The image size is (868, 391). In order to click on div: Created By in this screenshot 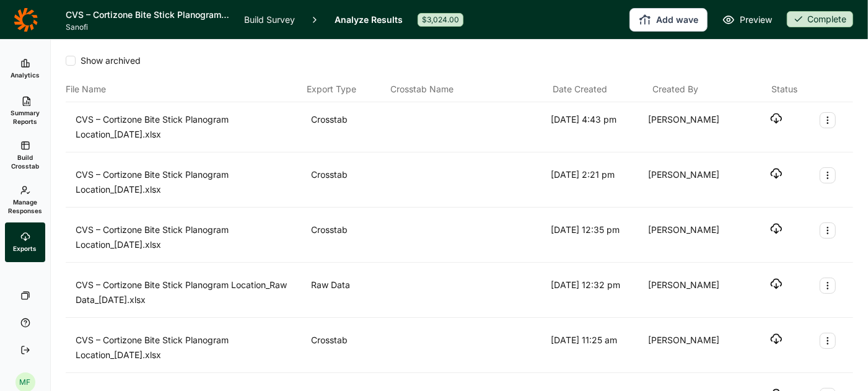, I will do `click(699, 89)`.